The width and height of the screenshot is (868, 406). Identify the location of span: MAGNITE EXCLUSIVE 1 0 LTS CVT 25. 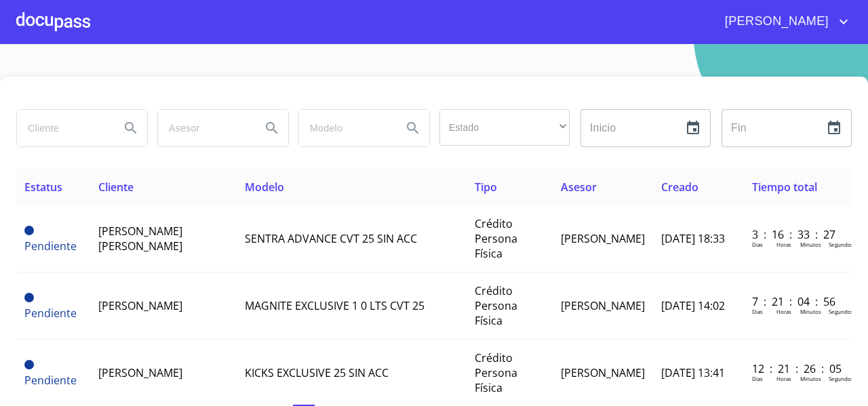
(334, 305).